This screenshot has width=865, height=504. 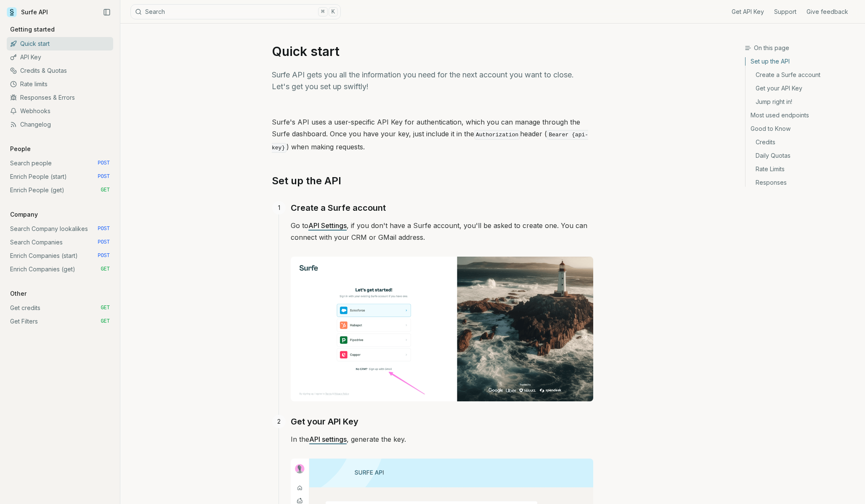 I want to click on button: Collapse Sidebar, so click(x=107, y=12).